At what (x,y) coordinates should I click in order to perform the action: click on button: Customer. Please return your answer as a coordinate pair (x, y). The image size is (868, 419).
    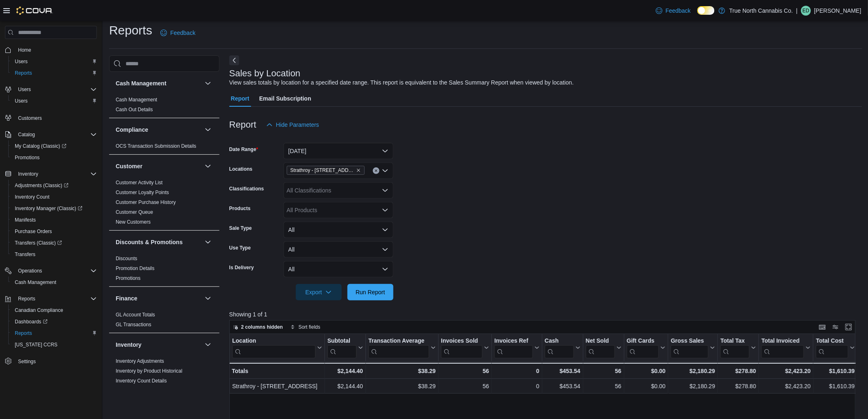
    Looking at the image, I should click on (208, 166).